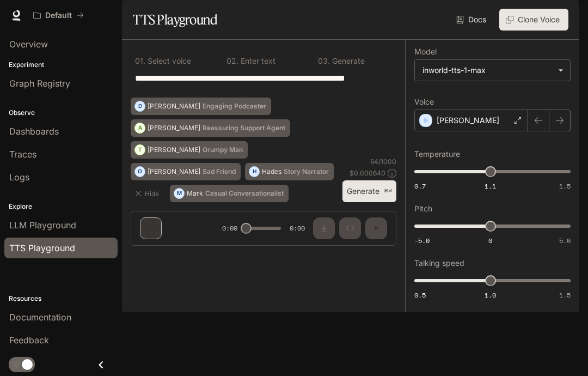 The image size is (588, 376). Describe the element at coordinates (244, 128) in the screenshot. I see `p: Reassuring Support Agent` at that location.